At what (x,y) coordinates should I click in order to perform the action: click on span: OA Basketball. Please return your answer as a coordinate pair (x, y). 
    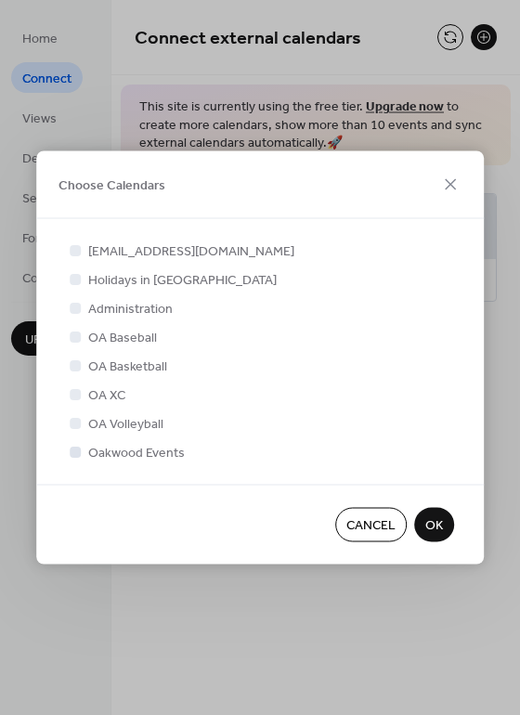
    Looking at the image, I should click on (127, 367).